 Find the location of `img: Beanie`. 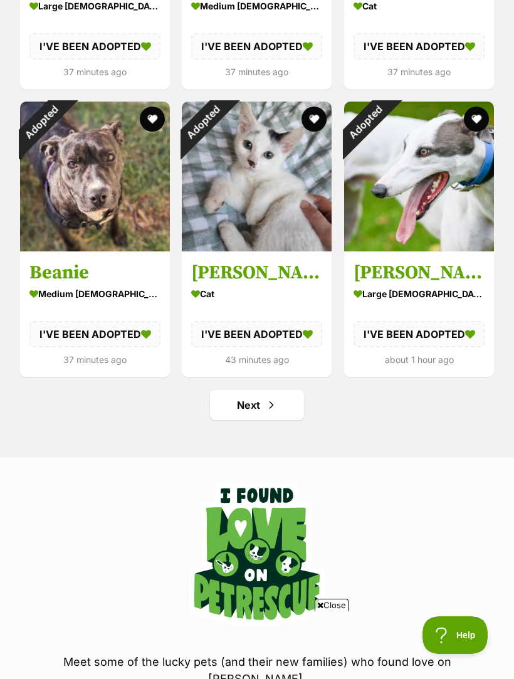

img: Beanie is located at coordinates (95, 176).